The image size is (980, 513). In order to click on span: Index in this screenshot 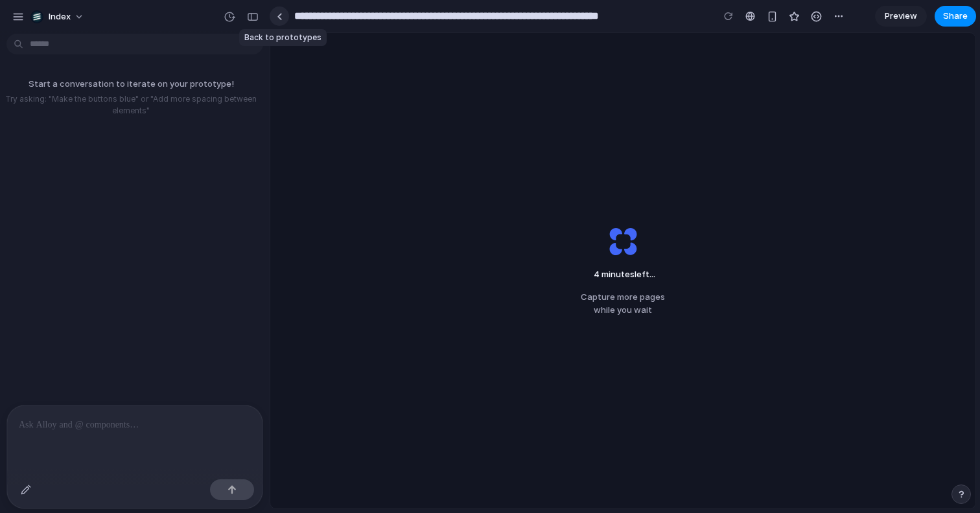, I will do `click(59, 17)`.